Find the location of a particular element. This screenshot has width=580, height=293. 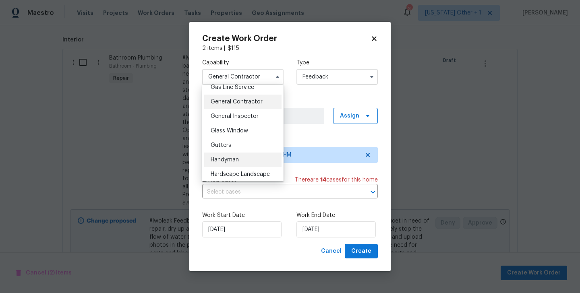

label: Work Order Manager is located at coordinates (290, 102).